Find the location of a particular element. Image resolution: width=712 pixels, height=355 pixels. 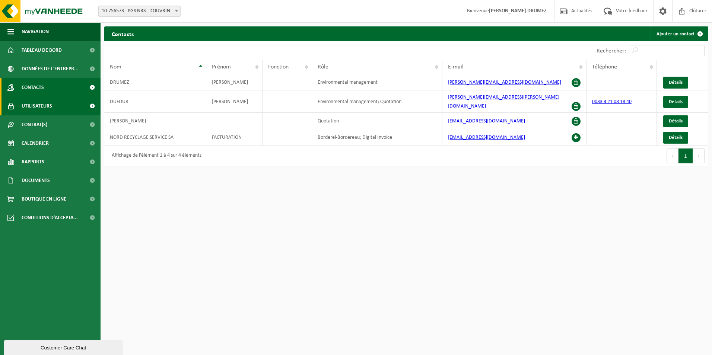

span: Contacts is located at coordinates (33, 88).